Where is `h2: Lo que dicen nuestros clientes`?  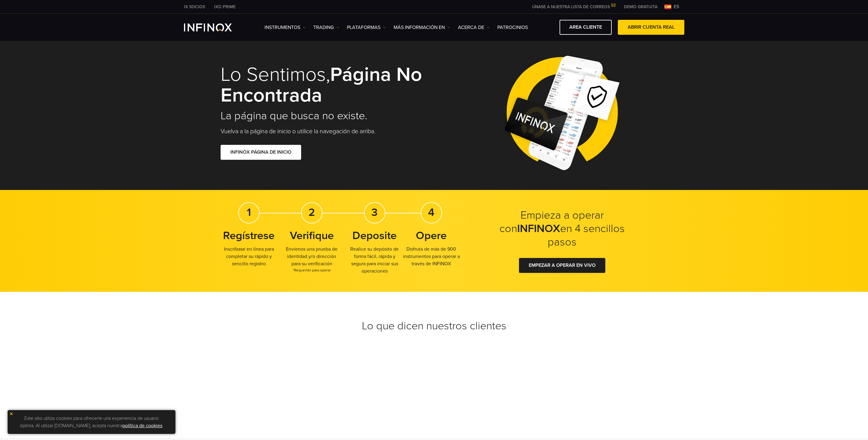
h2: Lo que dicen nuestros clientes is located at coordinates (434, 326).